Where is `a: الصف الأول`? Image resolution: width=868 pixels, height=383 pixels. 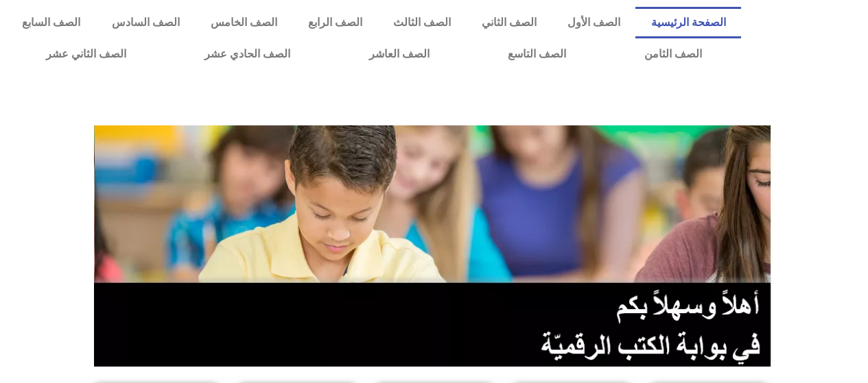
a: الصف الأول is located at coordinates (593, 23).